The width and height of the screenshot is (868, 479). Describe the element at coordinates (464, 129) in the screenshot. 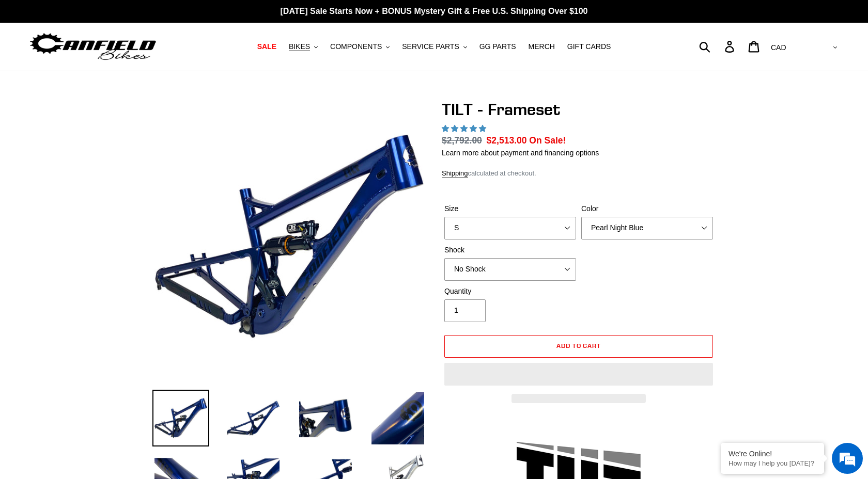

I see `span: 5.00 stars` at that location.